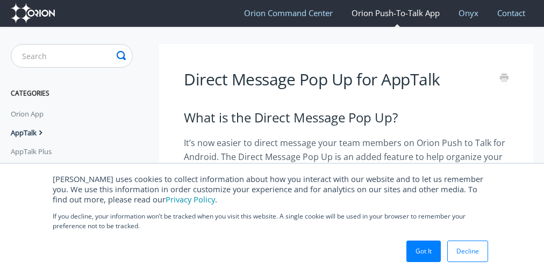 The image size is (544, 276). Describe the element at coordinates (504, 78) in the screenshot. I see `a: Print this Article` at that location.